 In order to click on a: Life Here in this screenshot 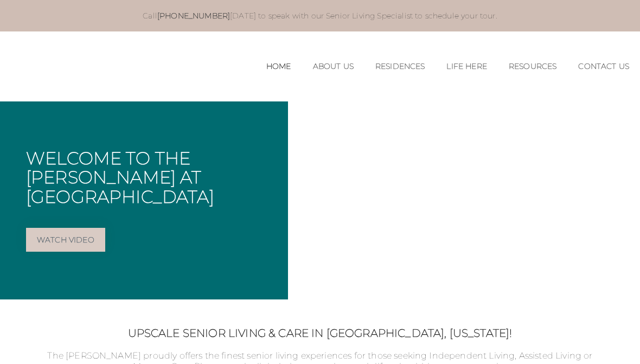, I will do `click(467, 67)`.